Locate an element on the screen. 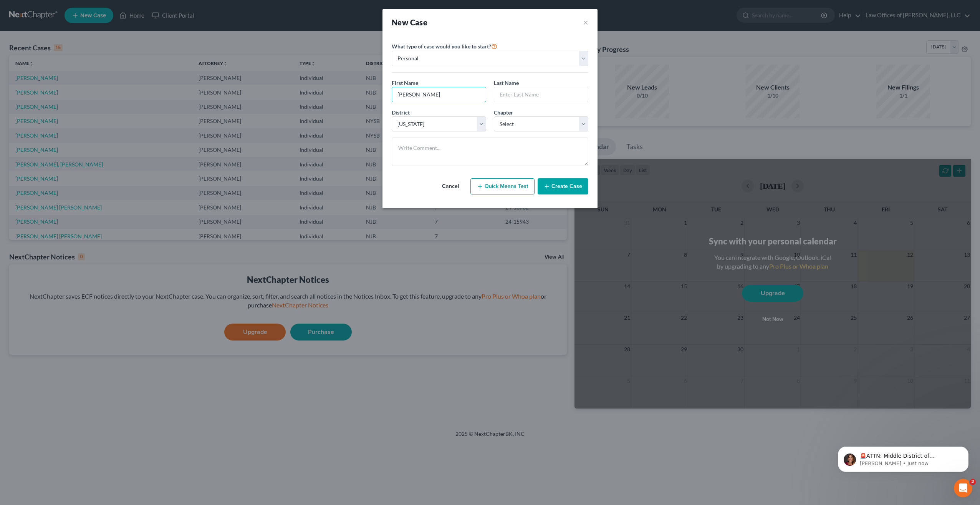 The width and height of the screenshot is (980, 505). div: message notification from Katie, Just now. 🚨ATTN: Middle District of Florida The court has added ... is located at coordinates (77, 29).